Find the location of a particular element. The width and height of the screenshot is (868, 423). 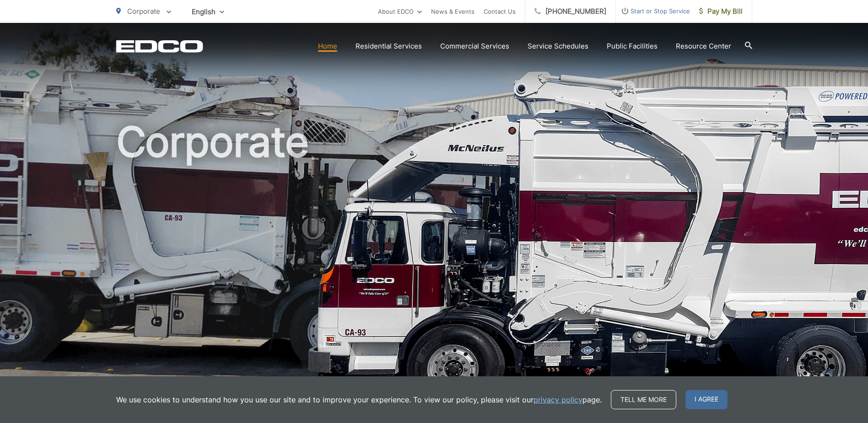

a: EDCD logo. Return to the homepage. is located at coordinates (160, 46).